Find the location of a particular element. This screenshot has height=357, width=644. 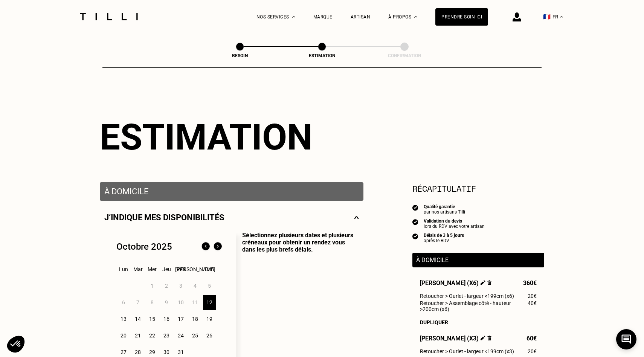

div: après le RDV is located at coordinates (444, 241).